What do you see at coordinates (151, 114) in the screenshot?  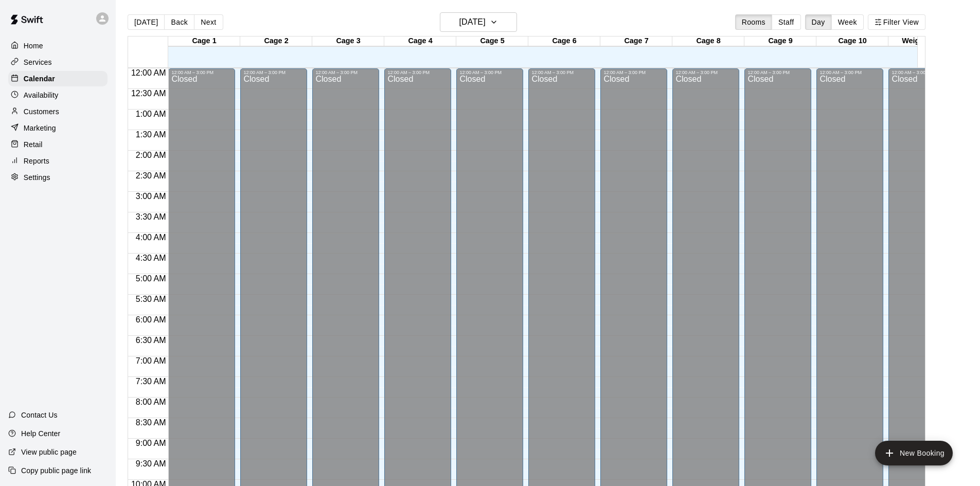 I see `span: 1:00 AM` at bounding box center [151, 114].